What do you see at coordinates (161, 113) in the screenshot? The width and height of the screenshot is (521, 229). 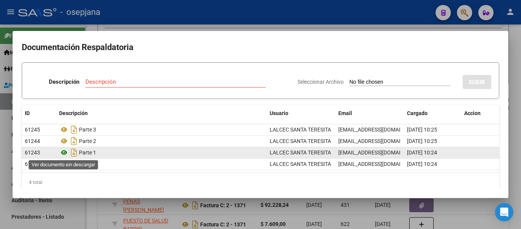 I see `datatable-header-cell: Descripción` at bounding box center [161, 113].